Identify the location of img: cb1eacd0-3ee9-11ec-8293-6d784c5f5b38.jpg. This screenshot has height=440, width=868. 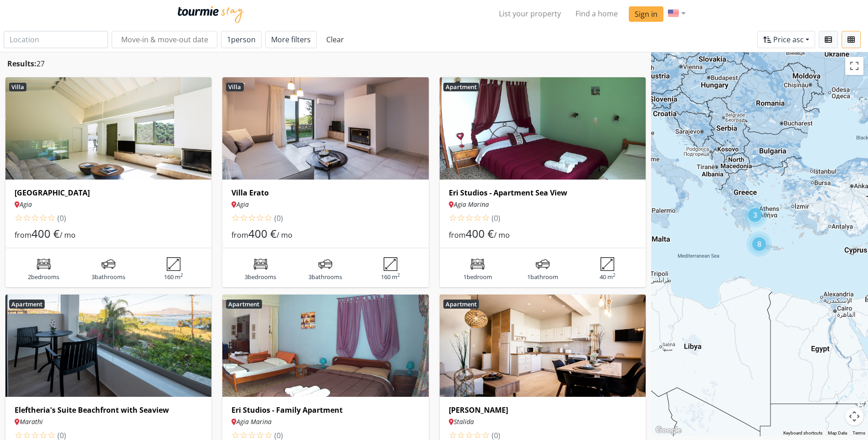
(108, 346).